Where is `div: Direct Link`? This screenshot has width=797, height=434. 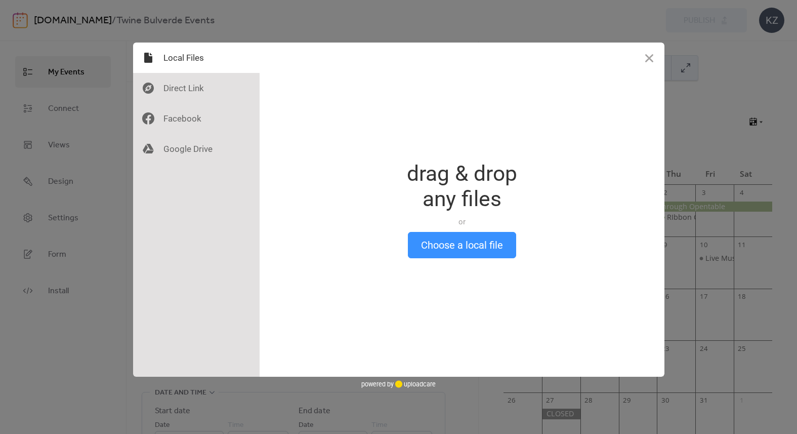 div: Direct Link is located at coordinates (196, 88).